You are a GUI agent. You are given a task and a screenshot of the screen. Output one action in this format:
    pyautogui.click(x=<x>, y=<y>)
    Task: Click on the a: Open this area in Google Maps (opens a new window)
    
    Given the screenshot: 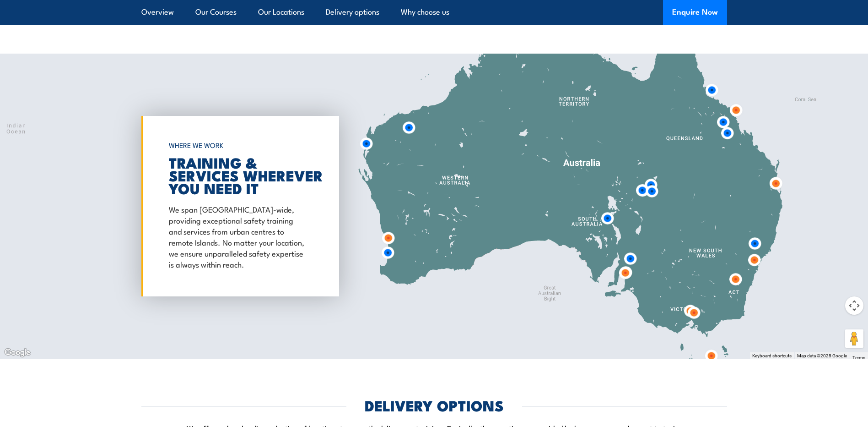 What is the action you would take?
    pyautogui.click(x=17, y=352)
    